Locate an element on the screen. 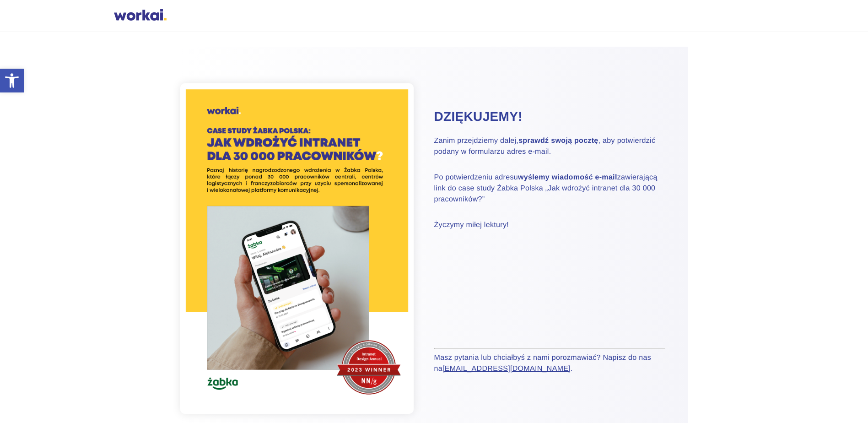 The image size is (868, 423). strong: sprawdź swoją pocztę is located at coordinates (559, 140).